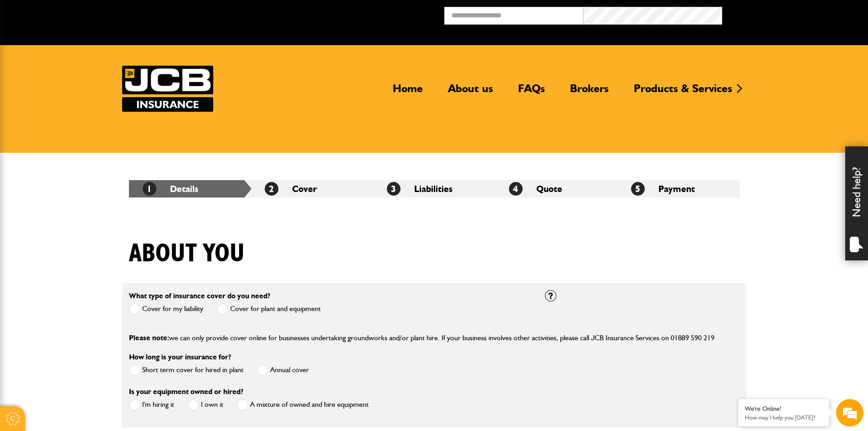 The image size is (868, 431). I want to click on li: Payment, so click(678, 189).